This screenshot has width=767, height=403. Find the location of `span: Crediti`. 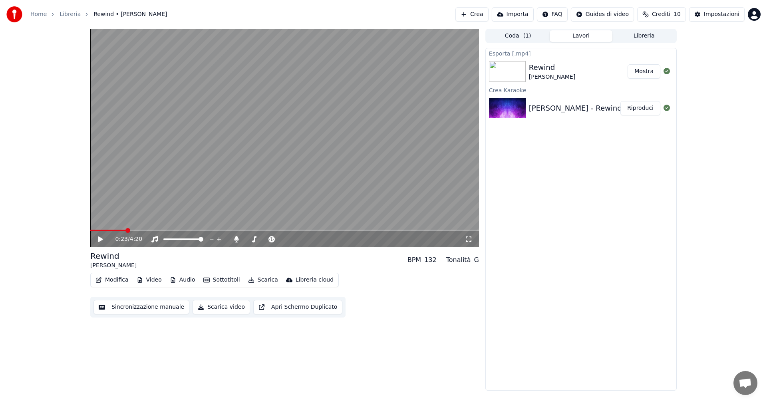

span: Crediti is located at coordinates (661, 14).